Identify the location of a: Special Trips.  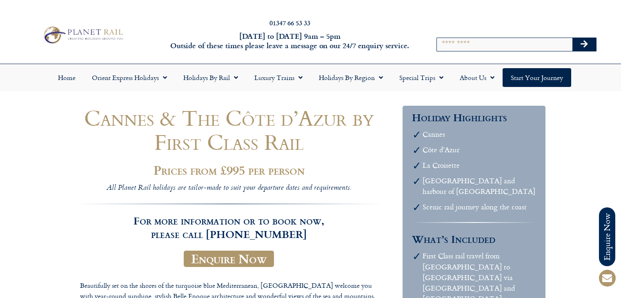
(421, 78).